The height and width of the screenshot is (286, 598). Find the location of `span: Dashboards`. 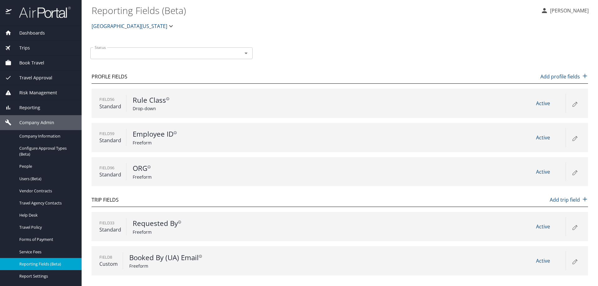

span: Dashboards is located at coordinates (28, 33).